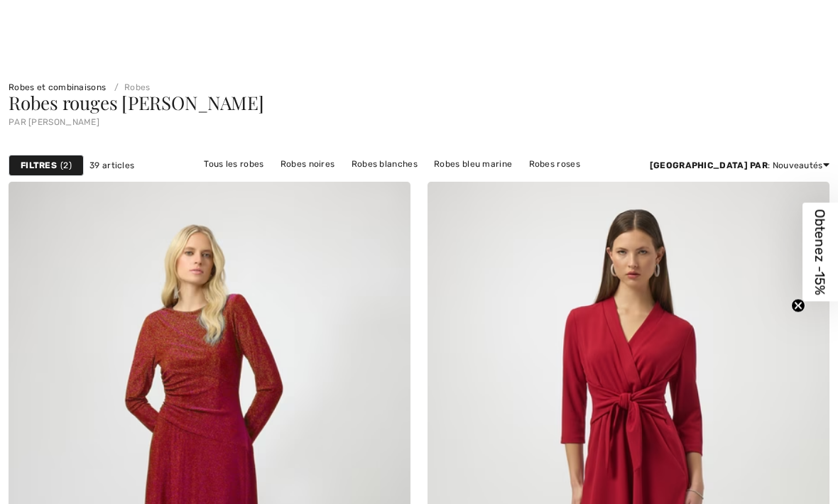 The height and width of the screenshot is (504, 838). Describe the element at coordinates (547, 182) in the screenshot. I see `a: Robes courtes` at that location.